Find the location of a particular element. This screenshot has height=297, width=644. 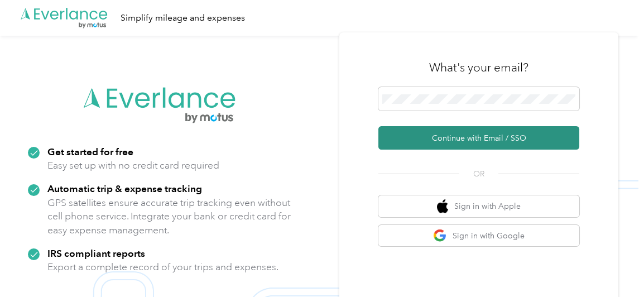

strong: Get started for free is located at coordinates (91, 152).